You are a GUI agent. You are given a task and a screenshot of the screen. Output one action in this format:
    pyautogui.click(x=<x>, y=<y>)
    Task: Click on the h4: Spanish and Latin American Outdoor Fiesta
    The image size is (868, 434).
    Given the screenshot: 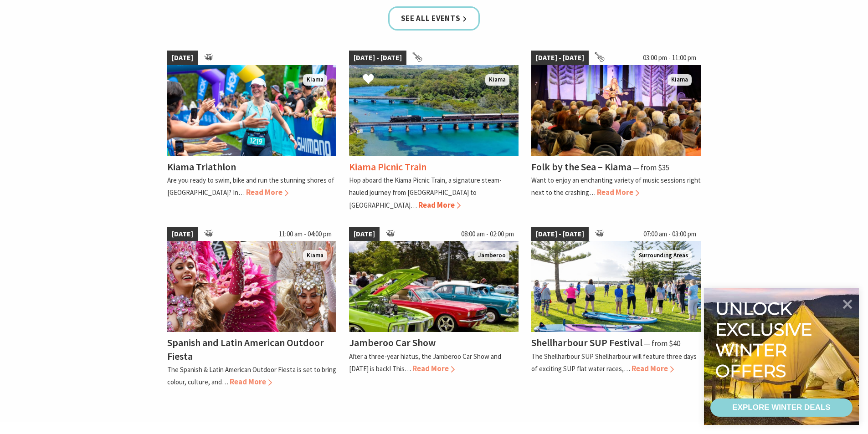 What is the action you would take?
    pyautogui.click(x=245, y=349)
    